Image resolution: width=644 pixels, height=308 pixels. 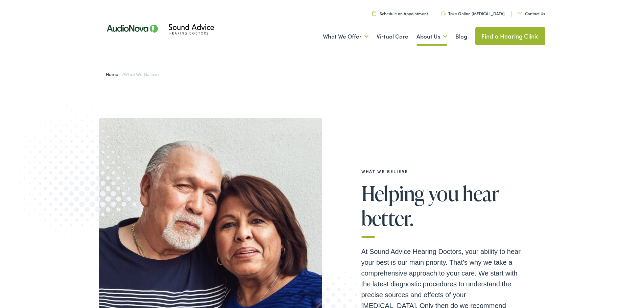 What do you see at coordinates (443, 194) in the screenshot?
I see `span: you` at bounding box center [443, 194].